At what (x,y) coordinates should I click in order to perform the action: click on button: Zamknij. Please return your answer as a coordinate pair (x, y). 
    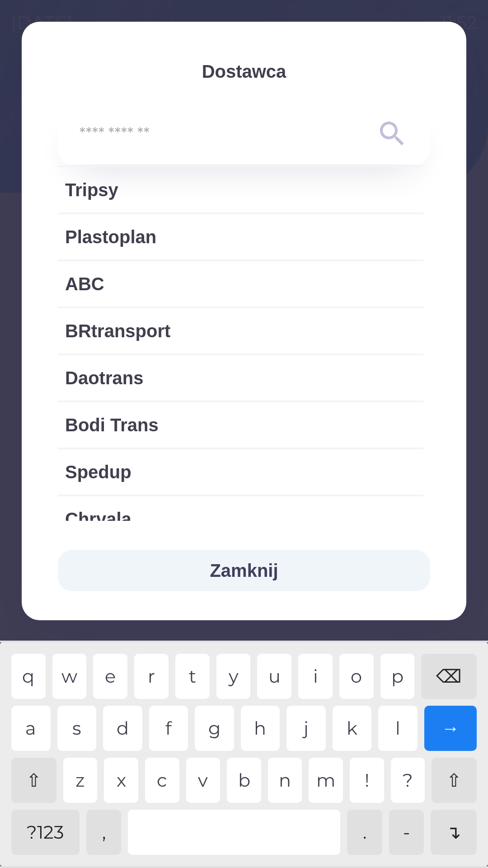
    Looking at the image, I should click on (244, 570).